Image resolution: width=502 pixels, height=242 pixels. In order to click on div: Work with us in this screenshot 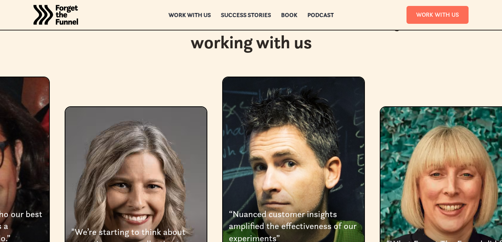, I will do `click(190, 15)`.